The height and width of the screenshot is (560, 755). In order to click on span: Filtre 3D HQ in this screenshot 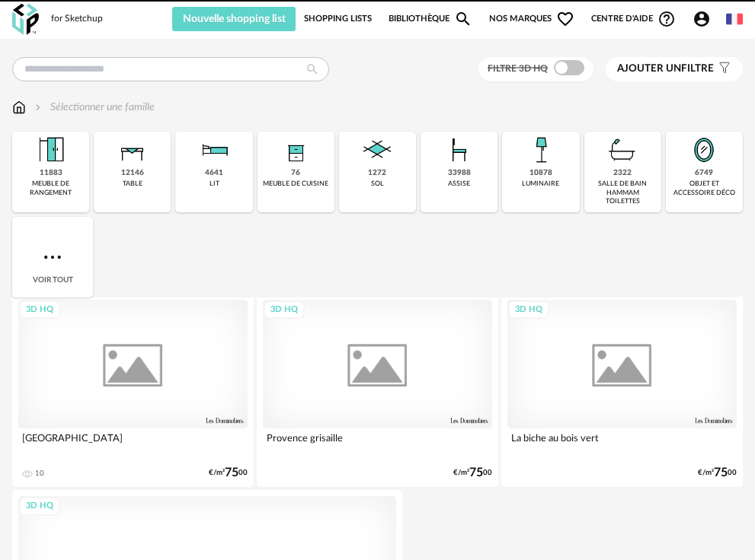, I will do `click(517, 69)`.